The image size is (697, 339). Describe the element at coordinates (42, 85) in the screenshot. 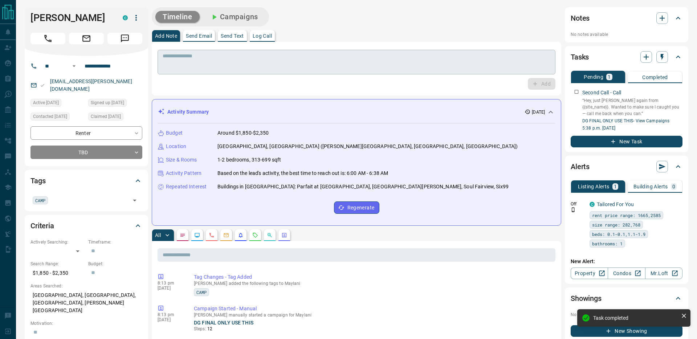

I see `svg: Email Valid` at that location.